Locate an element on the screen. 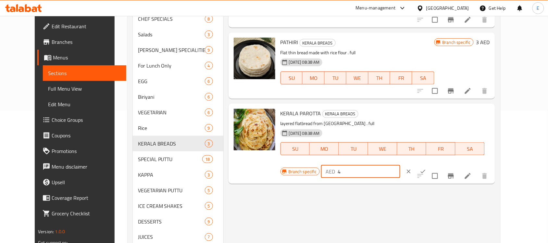 The width and height of the screenshot is (548, 243). span: SPECIAL PUTTU is located at coordinates (170, 159).